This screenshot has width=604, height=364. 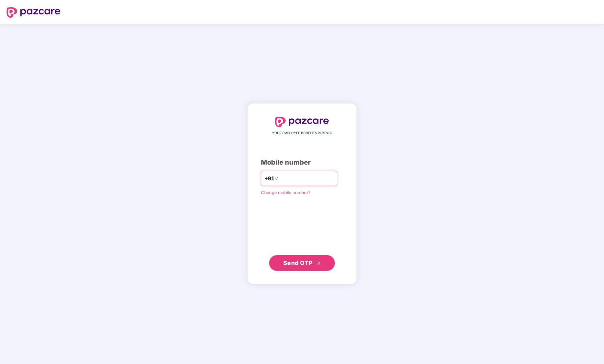 I want to click on span: YOUR EMPLOYEE BENEFITS PARTNER, so click(x=302, y=133).